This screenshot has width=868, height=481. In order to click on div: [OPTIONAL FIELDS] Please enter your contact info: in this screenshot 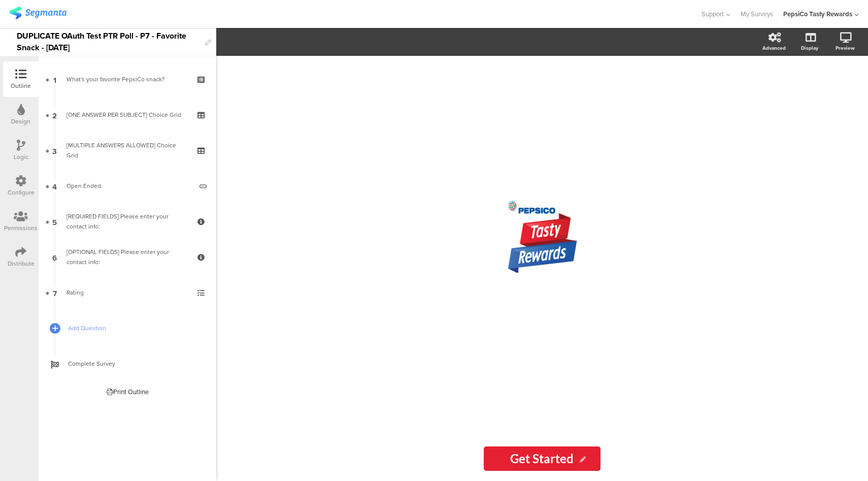, I will do `click(127, 256)`.